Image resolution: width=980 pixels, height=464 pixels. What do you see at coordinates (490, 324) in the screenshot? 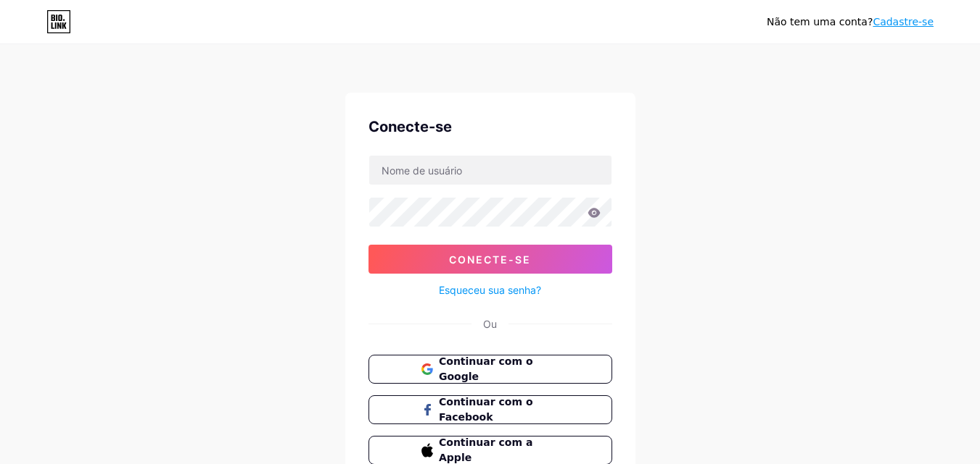
I see `font: Ou` at bounding box center [490, 324].